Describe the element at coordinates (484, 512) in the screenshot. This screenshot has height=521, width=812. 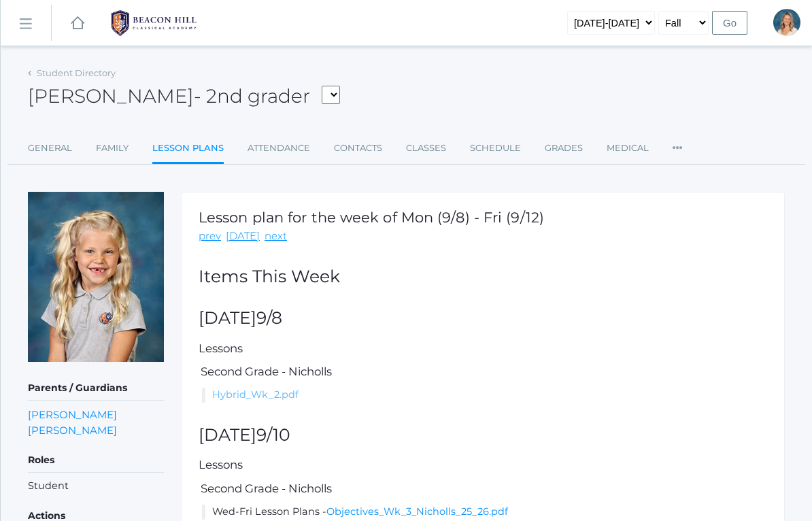
I see `li: Wed-Fri Lesson Plans -` at that location.